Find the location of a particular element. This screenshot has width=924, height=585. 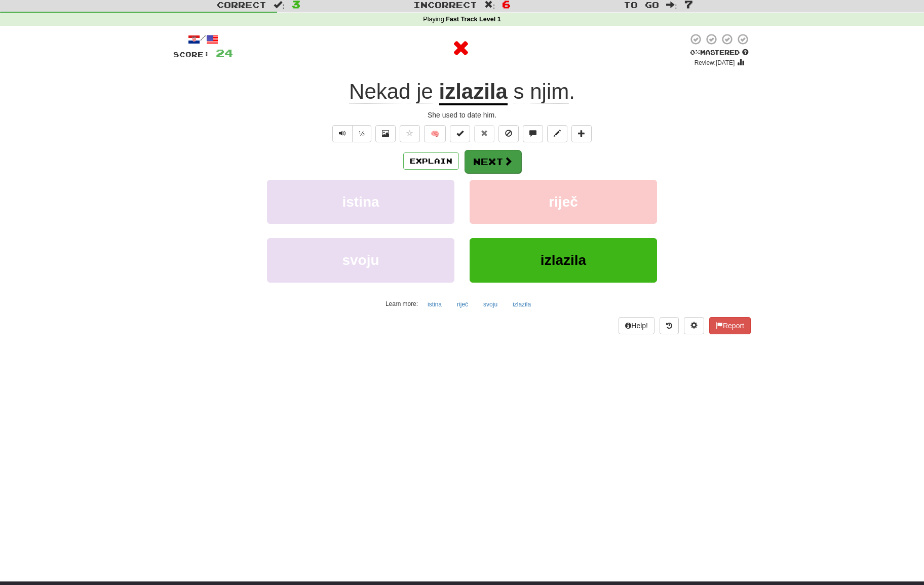

button: Help! is located at coordinates (636, 325).